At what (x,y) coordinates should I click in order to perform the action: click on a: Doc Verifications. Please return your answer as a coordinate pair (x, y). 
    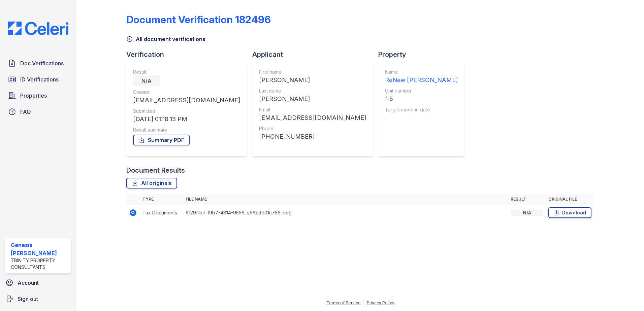
    Looking at the image, I should click on (38, 63).